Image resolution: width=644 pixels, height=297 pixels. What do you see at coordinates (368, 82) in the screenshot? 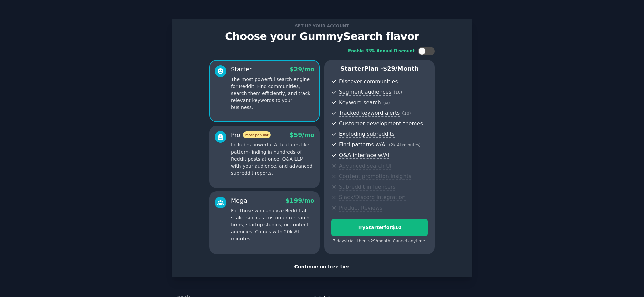
I see `span: Discover communities` at bounding box center [368, 82].